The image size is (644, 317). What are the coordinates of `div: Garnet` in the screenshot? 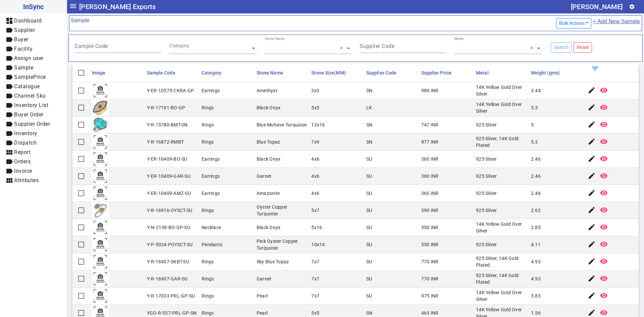 It's located at (264, 176).